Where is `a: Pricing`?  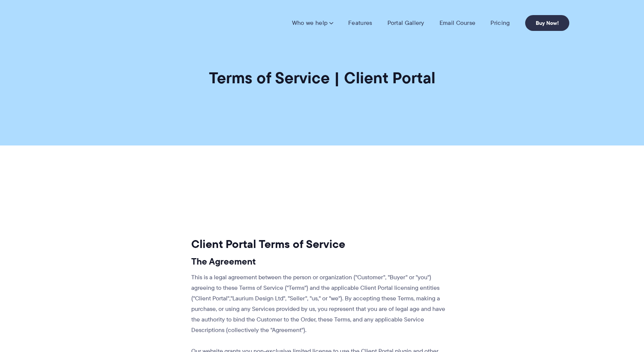 a: Pricing is located at coordinates (499, 23).